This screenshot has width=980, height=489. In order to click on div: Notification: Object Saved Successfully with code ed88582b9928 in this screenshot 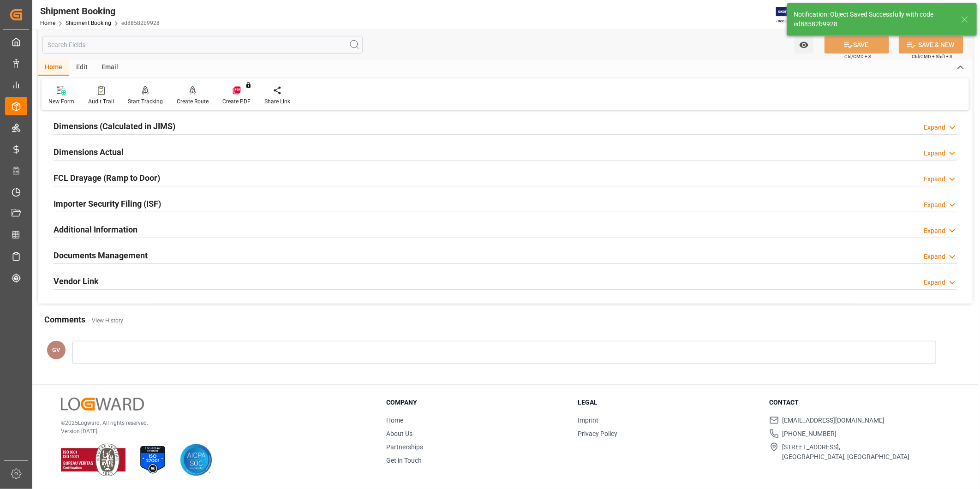, I will do `click(873, 19)`.